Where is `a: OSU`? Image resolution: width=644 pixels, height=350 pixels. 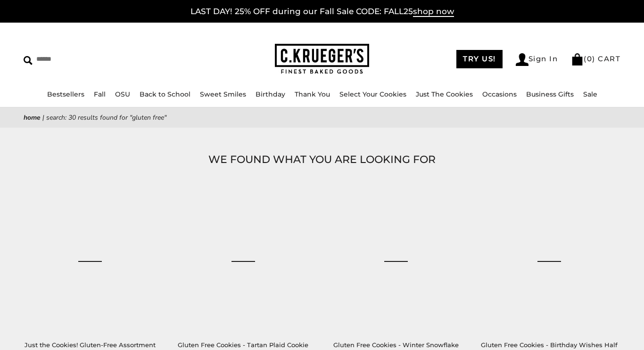 a: OSU is located at coordinates (123, 94).